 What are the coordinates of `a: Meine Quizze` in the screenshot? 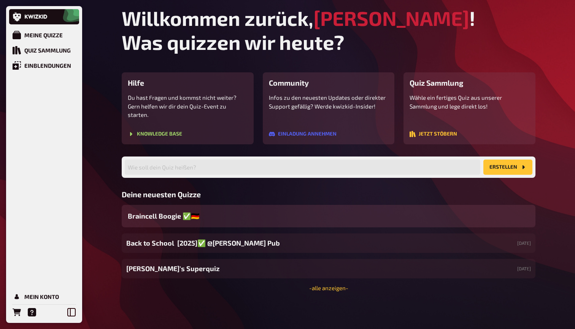 It's located at (44, 35).